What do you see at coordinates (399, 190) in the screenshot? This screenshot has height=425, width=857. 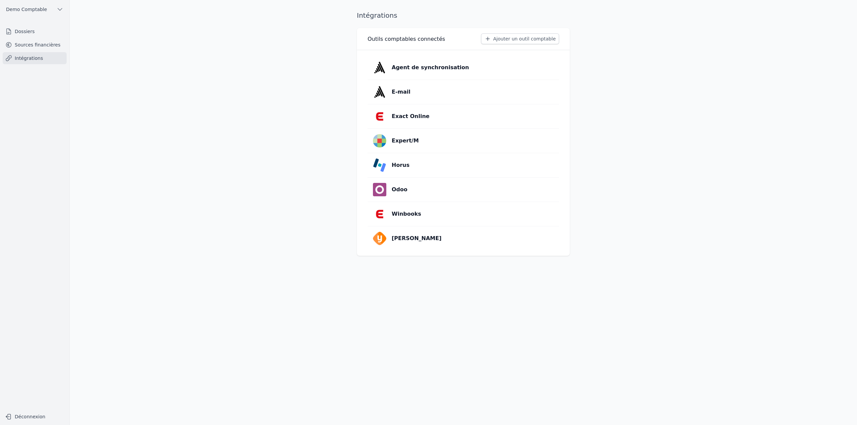 I see `p: Odoo` at bounding box center [399, 190].